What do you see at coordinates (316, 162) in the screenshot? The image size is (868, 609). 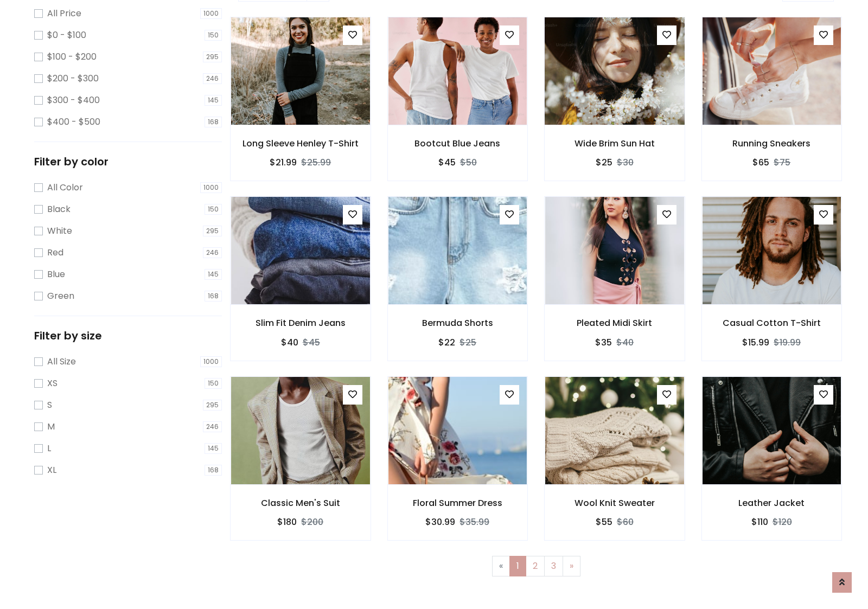 I see `del: $25.99` at bounding box center [316, 162].